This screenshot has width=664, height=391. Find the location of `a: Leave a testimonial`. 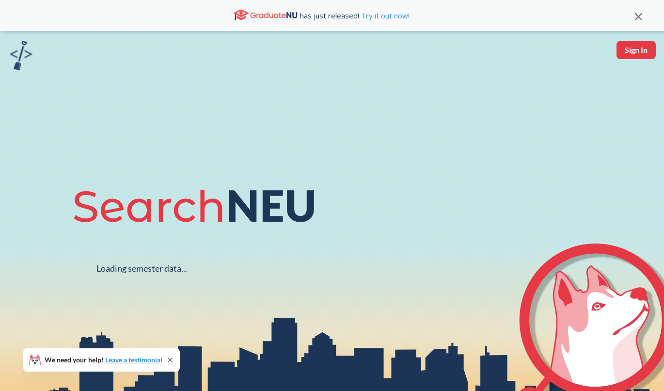

a: Leave a testimonial is located at coordinates (134, 359).